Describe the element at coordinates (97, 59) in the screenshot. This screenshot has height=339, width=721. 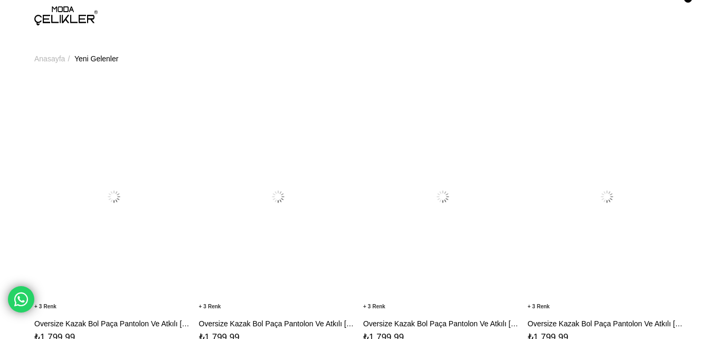
I see `a: Yeni Gelenler` at that location.